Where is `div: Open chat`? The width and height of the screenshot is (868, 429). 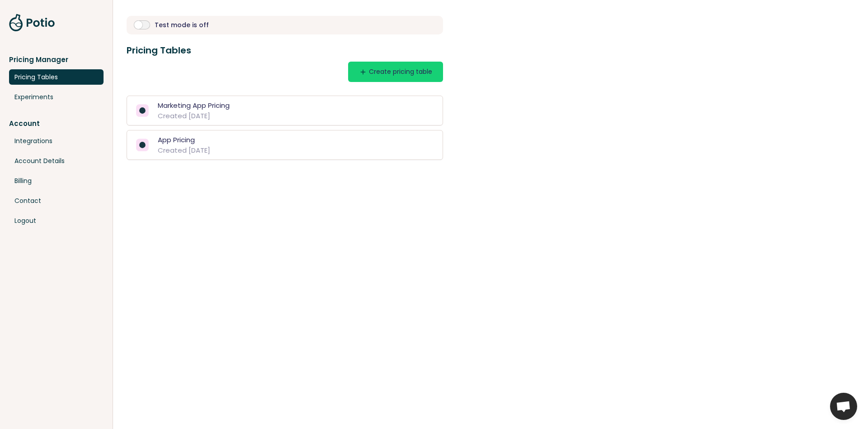 div: Open chat is located at coordinates (844, 406).